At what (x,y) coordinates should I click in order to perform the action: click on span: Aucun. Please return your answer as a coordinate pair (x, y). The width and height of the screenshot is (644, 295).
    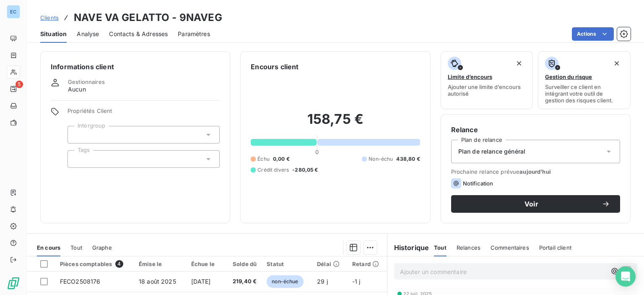
    Looking at the image, I should click on (77, 89).